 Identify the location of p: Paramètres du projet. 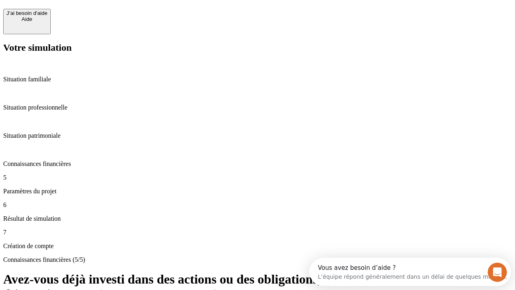
(258, 191).